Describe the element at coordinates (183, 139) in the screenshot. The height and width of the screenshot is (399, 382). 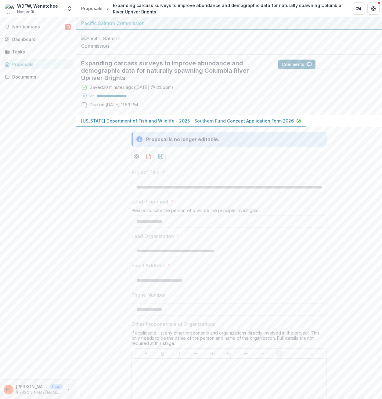
I see `div: Proposal is no longer editable.` at that location.